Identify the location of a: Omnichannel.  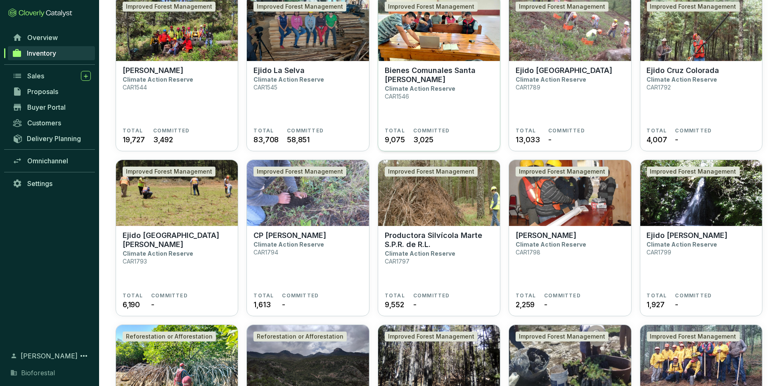
(52, 161).